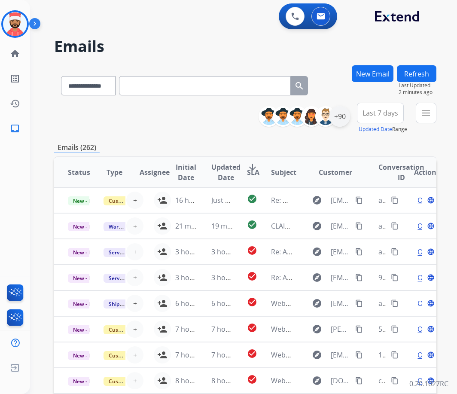  I want to click on th: Action, so click(418, 172).